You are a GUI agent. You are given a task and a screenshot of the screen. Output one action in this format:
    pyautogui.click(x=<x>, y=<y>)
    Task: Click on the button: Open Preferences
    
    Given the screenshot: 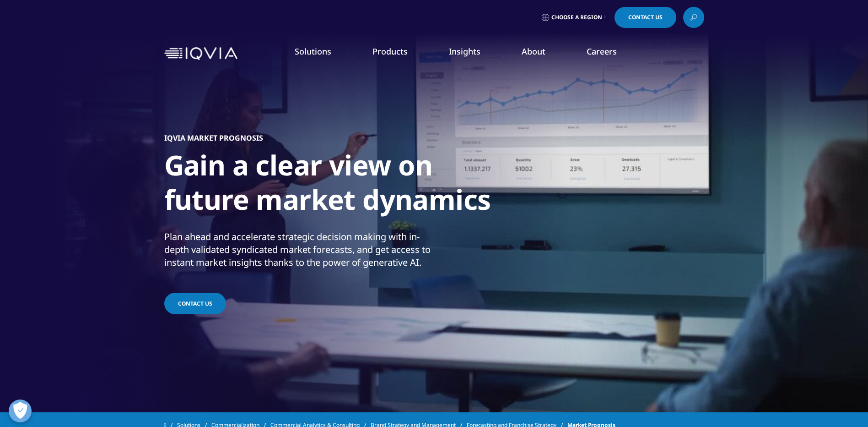 What is the action you would take?
    pyautogui.click(x=20, y=411)
    